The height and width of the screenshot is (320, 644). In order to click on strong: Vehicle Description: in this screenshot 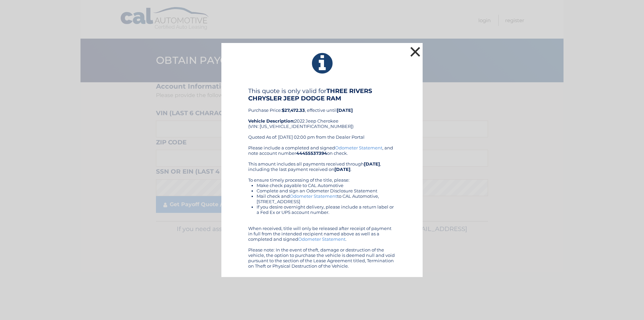, I will do `click(271, 121)`.